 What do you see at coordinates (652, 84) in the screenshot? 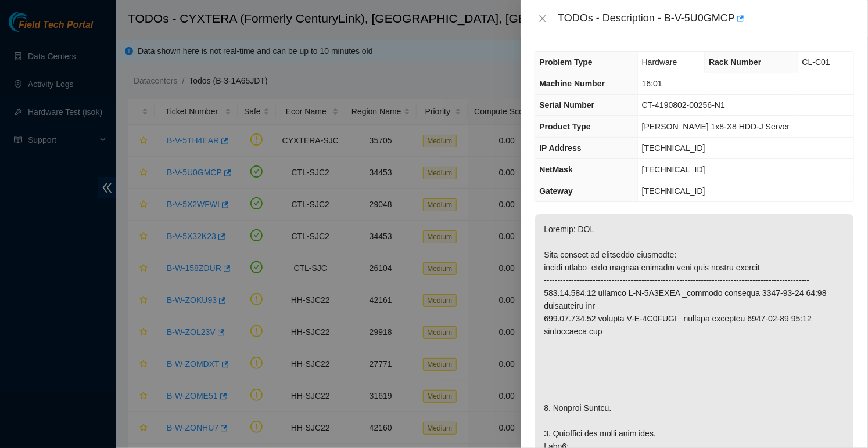
I see `span: 16:01` at bounding box center [652, 84].